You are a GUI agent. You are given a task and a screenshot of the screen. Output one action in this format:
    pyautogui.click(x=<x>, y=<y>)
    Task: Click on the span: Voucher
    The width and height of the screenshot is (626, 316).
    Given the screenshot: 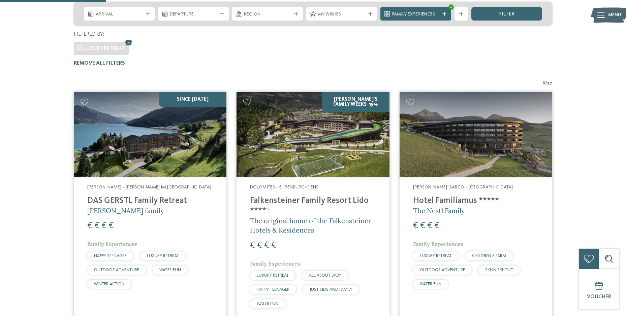 What is the action you would take?
    pyautogui.click(x=599, y=297)
    